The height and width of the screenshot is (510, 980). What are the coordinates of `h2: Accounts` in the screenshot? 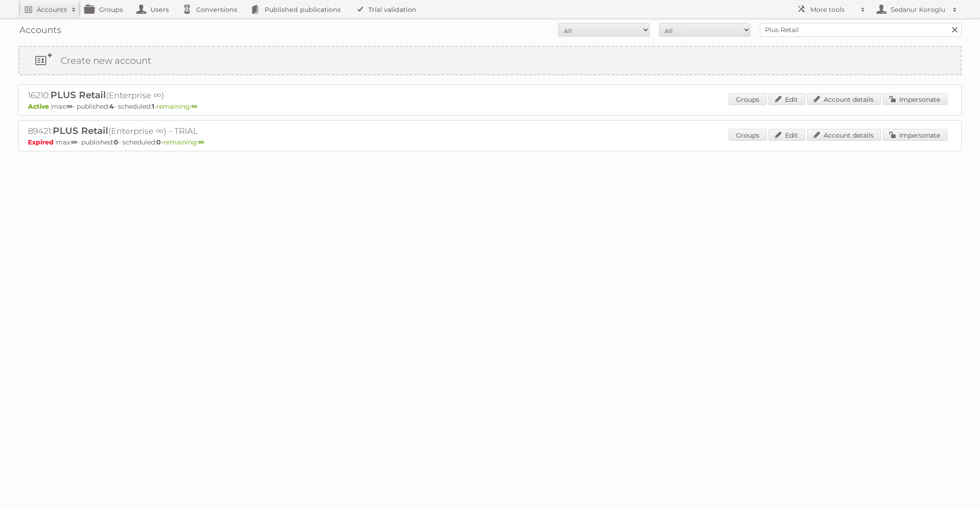 It's located at (52, 10).